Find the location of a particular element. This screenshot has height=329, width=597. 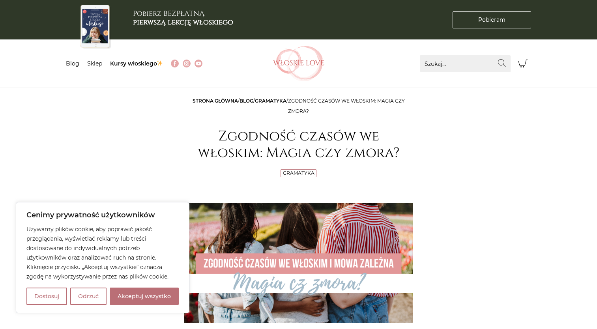

button: Koszyk is located at coordinates (523, 64).